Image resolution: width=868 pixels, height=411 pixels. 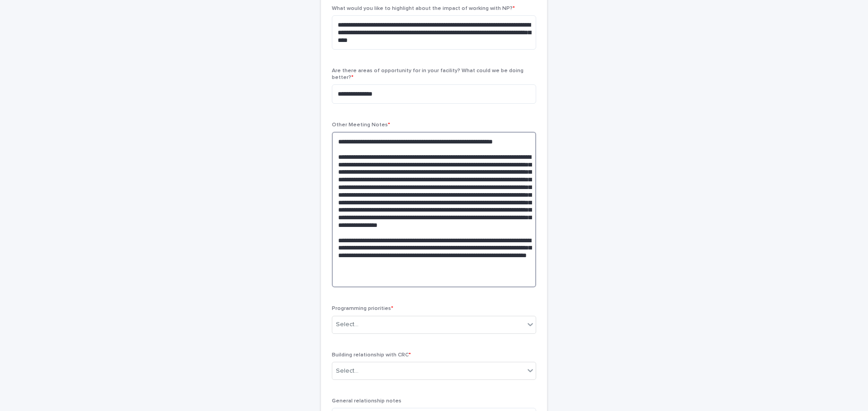 What do you see at coordinates (428, 74) in the screenshot?
I see `span: Are there areas of opportunity for in your facility? What could we be doing better?` at bounding box center [428, 74].